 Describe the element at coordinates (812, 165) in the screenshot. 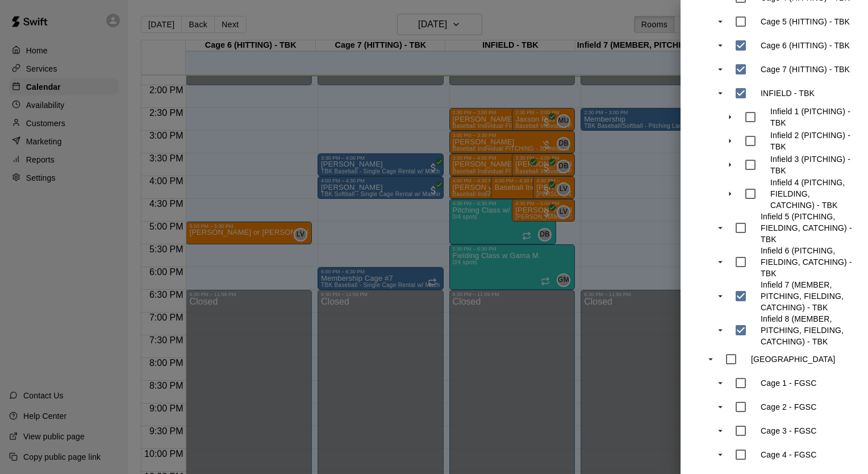

I see `p: Infield 3 (PITCHING) - TBK` at that location.